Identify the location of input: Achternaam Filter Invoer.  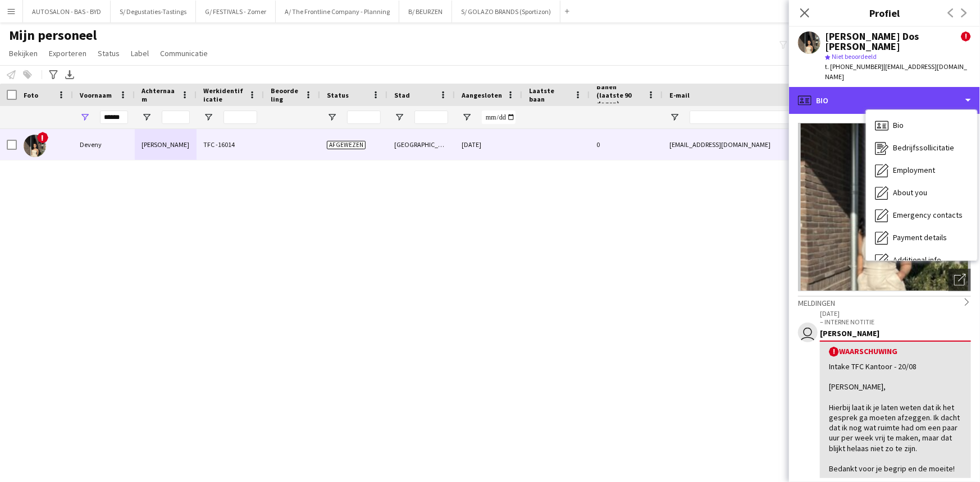
(176, 117).